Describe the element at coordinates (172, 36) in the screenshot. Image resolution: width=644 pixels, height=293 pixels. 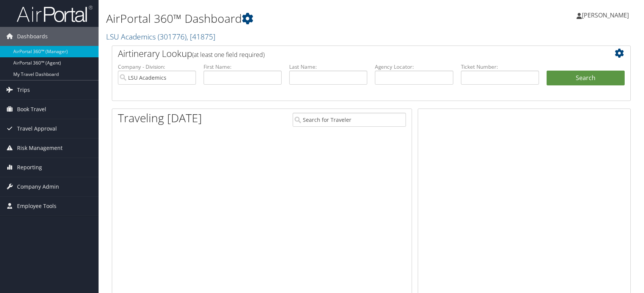
I see `span: ( 301776 )` at that location.